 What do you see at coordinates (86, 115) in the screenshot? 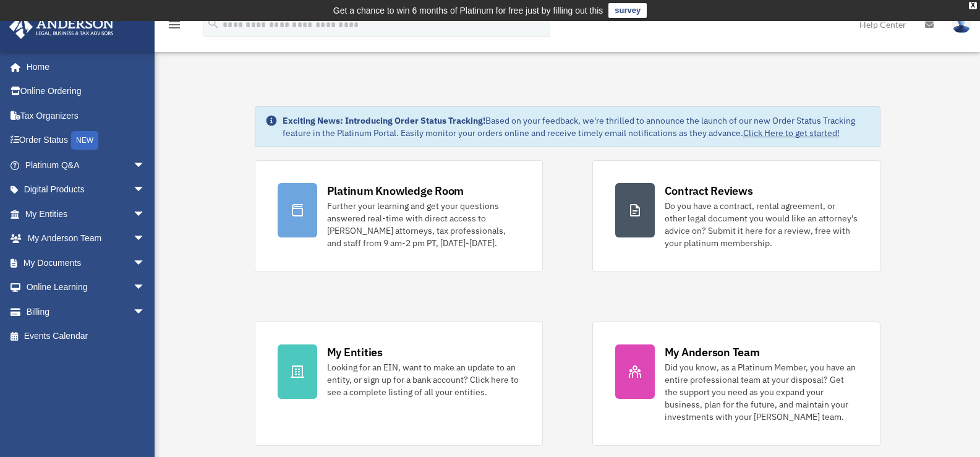
I see `a: Tax Organizers` at bounding box center [86, 115].